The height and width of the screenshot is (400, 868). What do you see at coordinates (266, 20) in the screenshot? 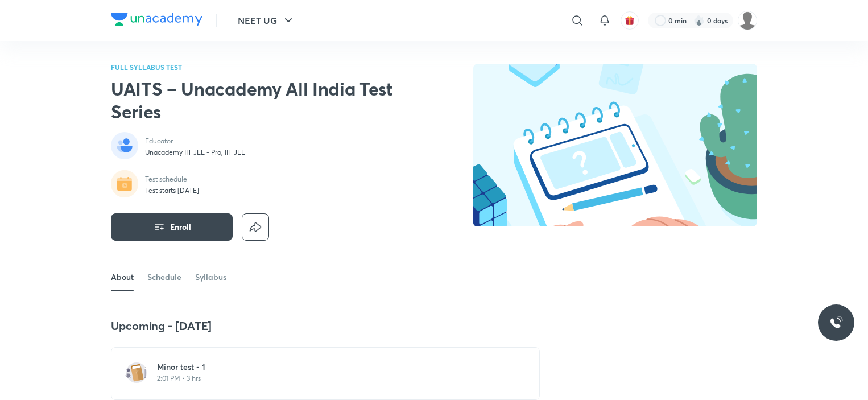
I see `button: NEET UG` at bounding box center [266, 20].